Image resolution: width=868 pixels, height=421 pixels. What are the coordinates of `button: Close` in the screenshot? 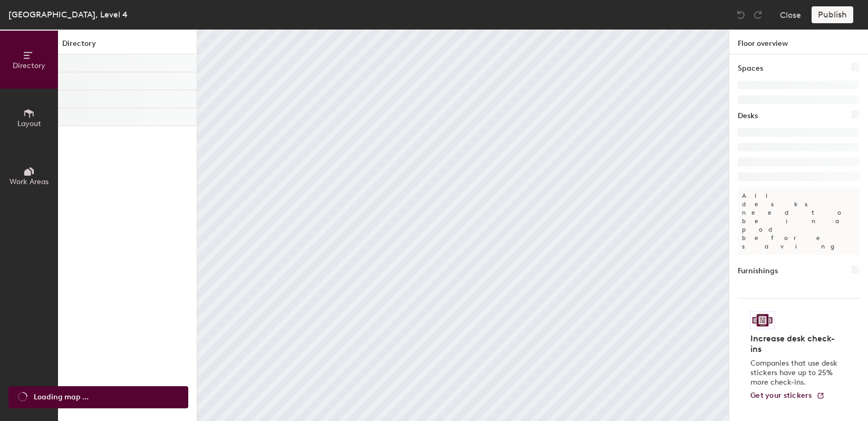 It's located at (790, 15).